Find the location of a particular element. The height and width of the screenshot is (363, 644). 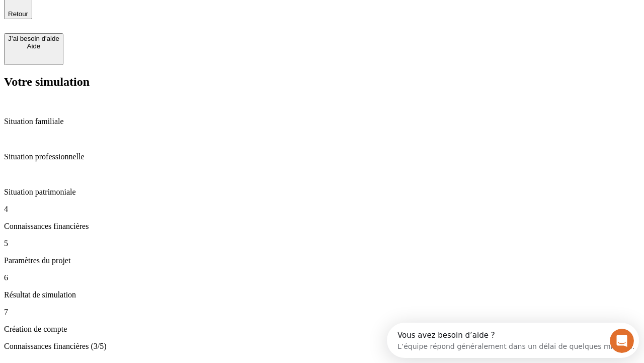

h2: Votre simulation is located at coordinates (322, 82).